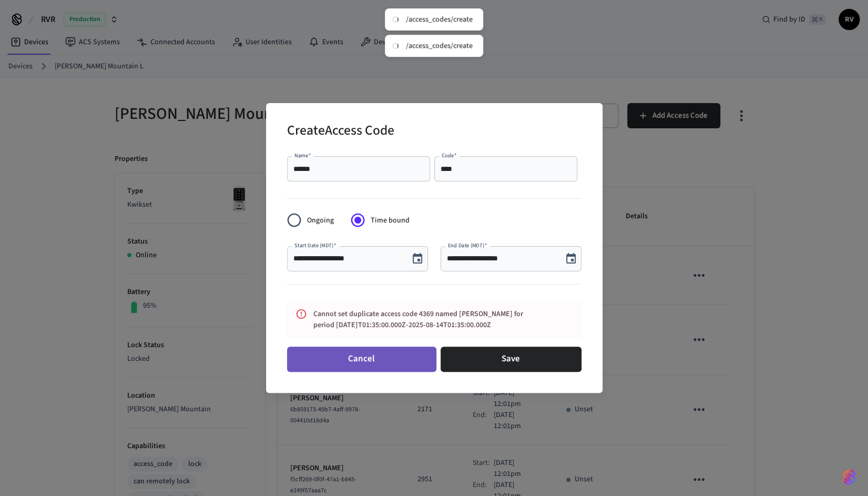 This screenshot has width=868, height=496. What do you see at coordinates (571, 259) in the screenshot?
I see `button: Choose date, selected date is Aug 13, 2025` at bounding box center [571, 259].